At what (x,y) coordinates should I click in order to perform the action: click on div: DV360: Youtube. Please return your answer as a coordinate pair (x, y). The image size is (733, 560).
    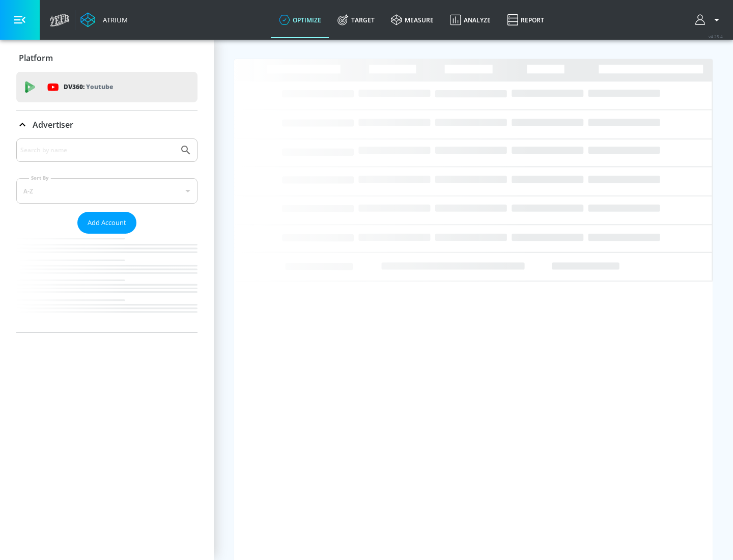
    Looking at the image, I should click on (107, 87).